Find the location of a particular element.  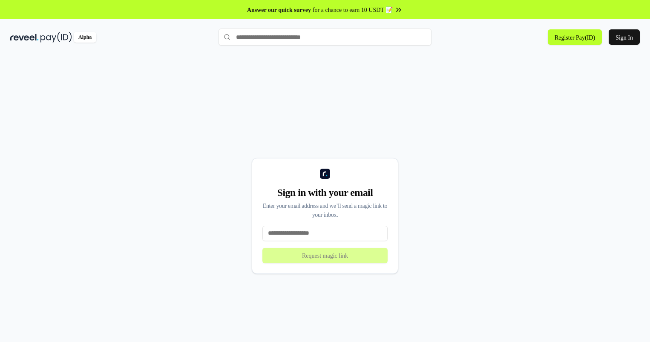

div: Enter your email address and we’ll send a magic link to your inbox. is located at coordinates (325, 210).